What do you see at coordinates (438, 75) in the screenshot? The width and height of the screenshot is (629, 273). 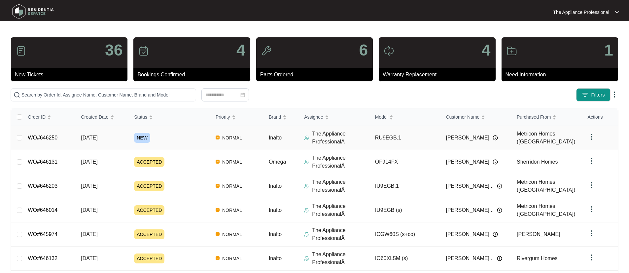 I see `p: Warranty Replacement` at bounding box center [438, 75].